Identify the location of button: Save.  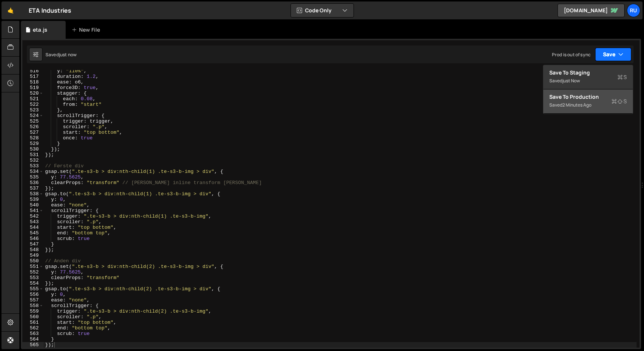
(613, 54).